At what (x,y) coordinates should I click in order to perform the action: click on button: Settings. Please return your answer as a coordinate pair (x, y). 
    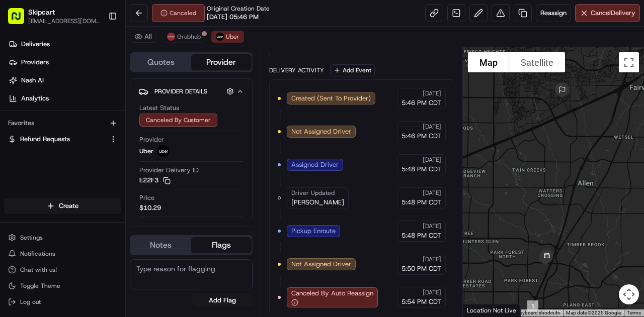
    Looking at the image, I should click on (63, 238).